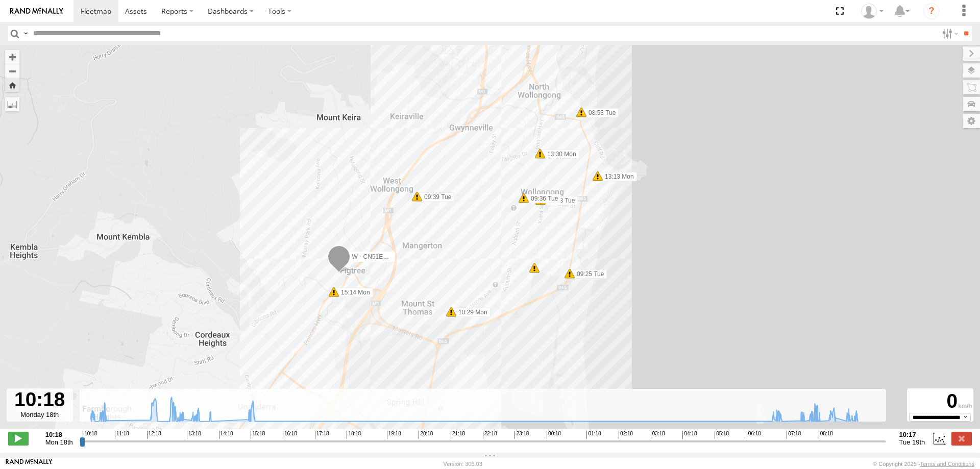 This screenshot has height=469, width=980. Describe the element at coordinates (155, 435) in the screenshot. I see `span: 12:18` at that location.